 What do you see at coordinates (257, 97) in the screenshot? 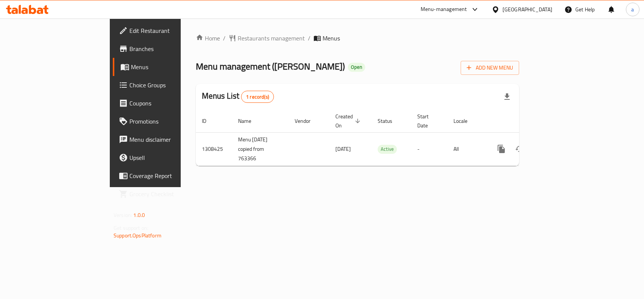
I see `span: 1 record(s)` at bounding box center [257, 97].